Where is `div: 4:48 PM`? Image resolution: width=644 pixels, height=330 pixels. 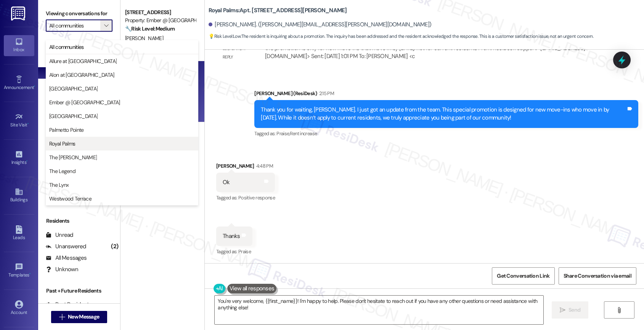 div: 4:48 PM is located at coordinates (263, 166).